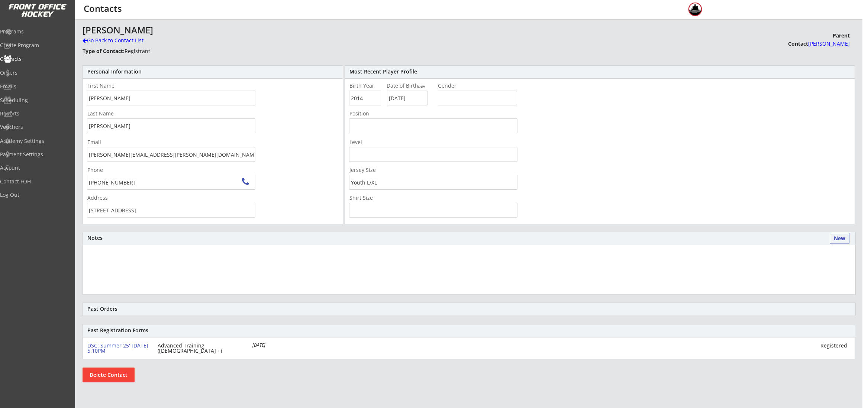  Describe the element at coordinates (130, 40) in the screenshot. I see `div: Go Back to Contact List` at that location.